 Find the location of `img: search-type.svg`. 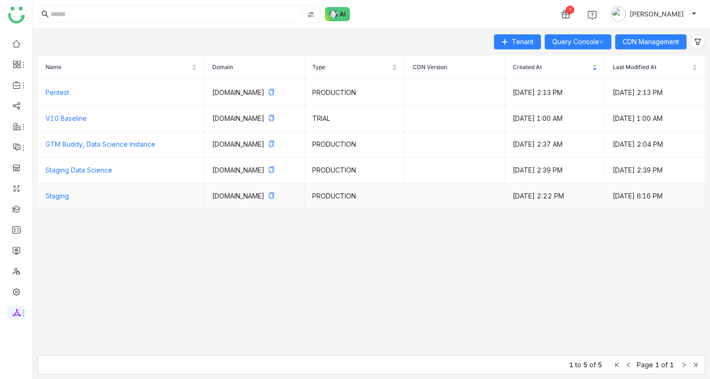

img: search-type.svg is located at coordinates (311, 15).